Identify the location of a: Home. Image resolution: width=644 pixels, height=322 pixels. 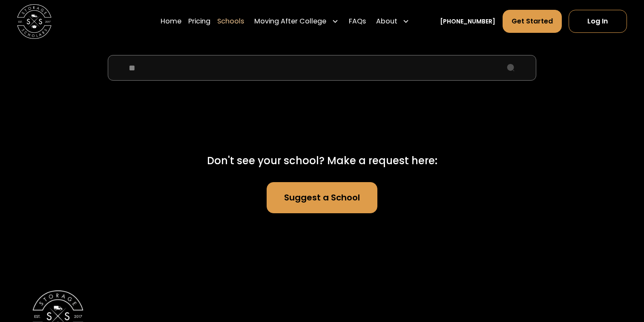
(171, 21).